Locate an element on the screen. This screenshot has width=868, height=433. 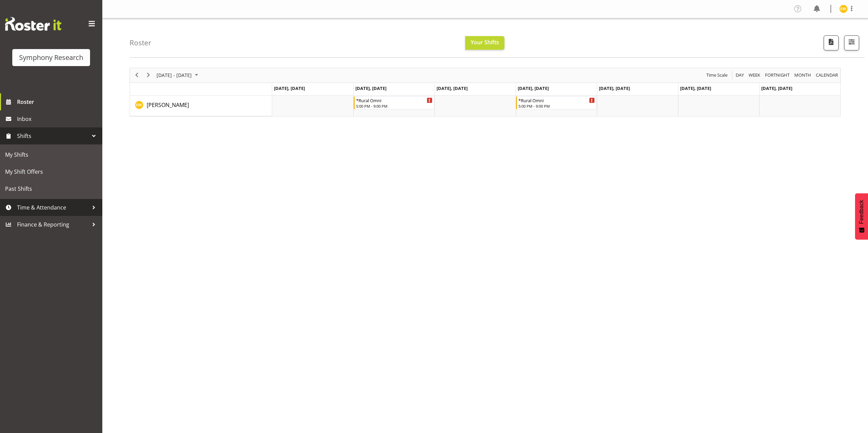
button: Month is located at coordinates (827, 75).